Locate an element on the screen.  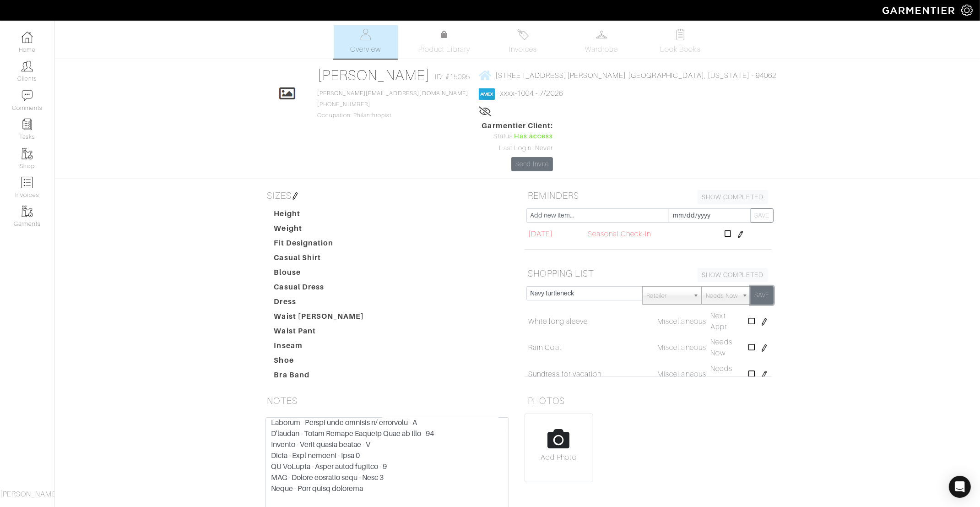
a: xxxx-1004 - 7/2026 is located at coordinates (531, 93).